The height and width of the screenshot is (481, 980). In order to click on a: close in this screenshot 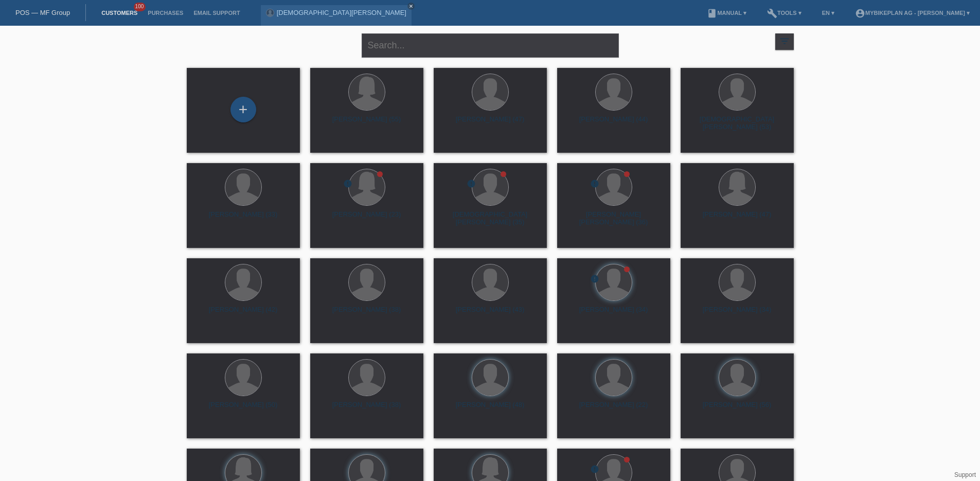, I will do `click(411, 6)`.